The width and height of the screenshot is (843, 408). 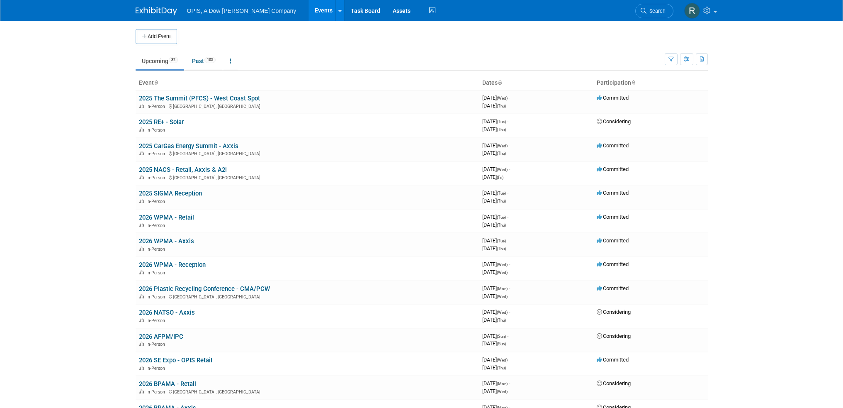 I want to click on img: ExhibitDay, so click(x=156, y=11).